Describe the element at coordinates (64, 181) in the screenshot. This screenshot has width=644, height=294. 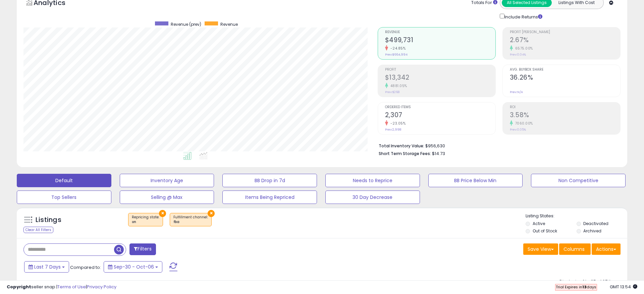
I see `button: Default` at that location.